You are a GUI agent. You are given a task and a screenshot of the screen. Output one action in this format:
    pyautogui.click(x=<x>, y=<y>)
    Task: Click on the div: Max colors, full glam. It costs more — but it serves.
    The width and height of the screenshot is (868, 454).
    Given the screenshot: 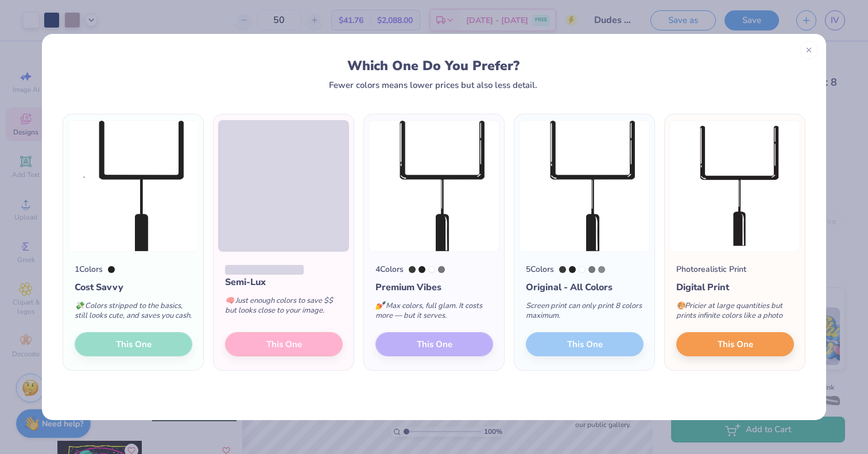 What is the action you would take?
    pyautogui.click(x=434, y=313)
    